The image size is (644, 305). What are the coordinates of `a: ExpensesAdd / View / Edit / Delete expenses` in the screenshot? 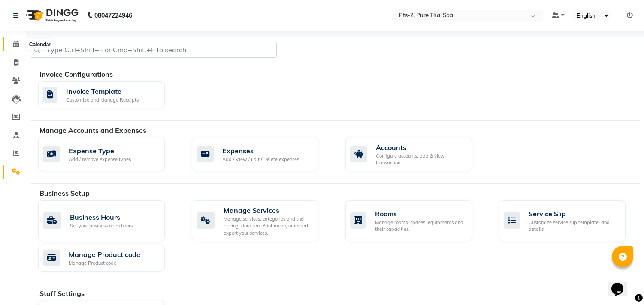 It's located at (262, 154).